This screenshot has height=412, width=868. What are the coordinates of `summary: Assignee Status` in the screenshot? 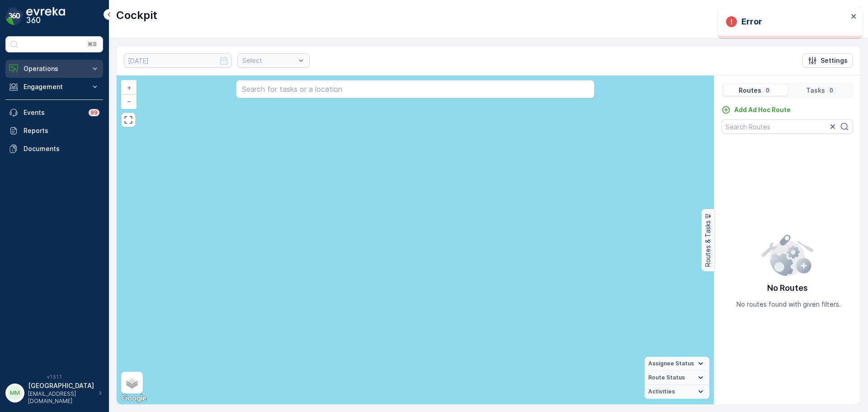 It's located at (676, 364).